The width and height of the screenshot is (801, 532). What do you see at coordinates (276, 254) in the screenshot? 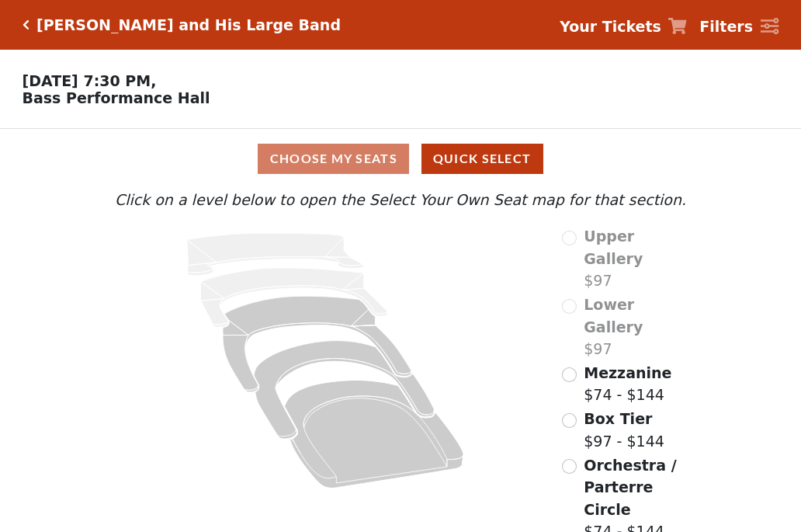
I see `path: Upper Gallery - Seats Available: 0` at bounding box center [276, 254].